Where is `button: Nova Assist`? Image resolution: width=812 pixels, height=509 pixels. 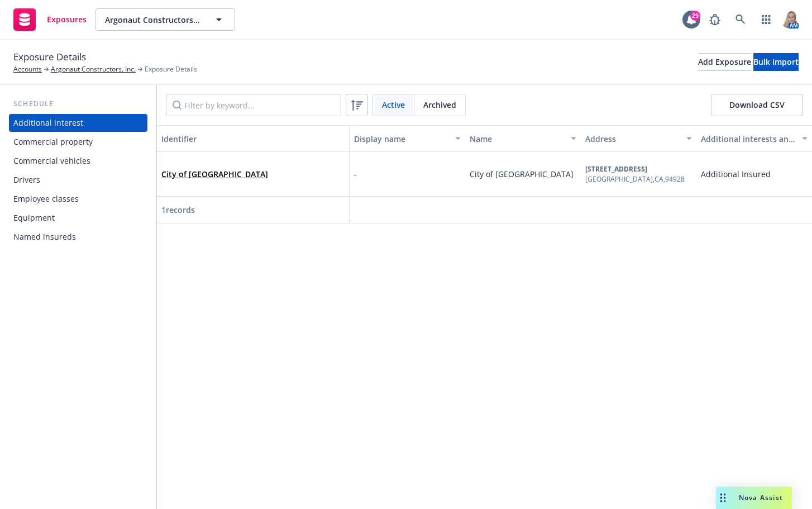 button: Nova Assist is located at coordinates (754, 497).